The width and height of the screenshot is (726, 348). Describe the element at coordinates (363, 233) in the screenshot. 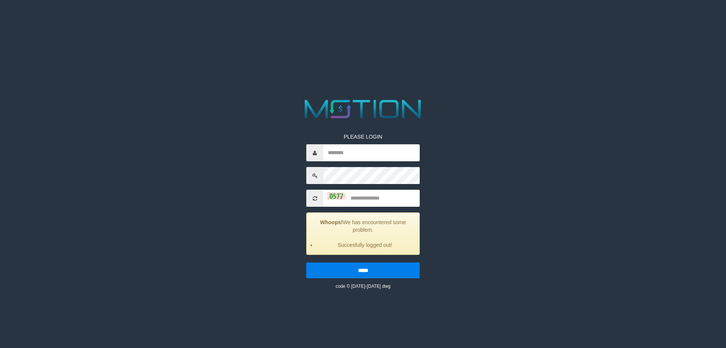

I see `div: We has encountered some problem.` at that location.